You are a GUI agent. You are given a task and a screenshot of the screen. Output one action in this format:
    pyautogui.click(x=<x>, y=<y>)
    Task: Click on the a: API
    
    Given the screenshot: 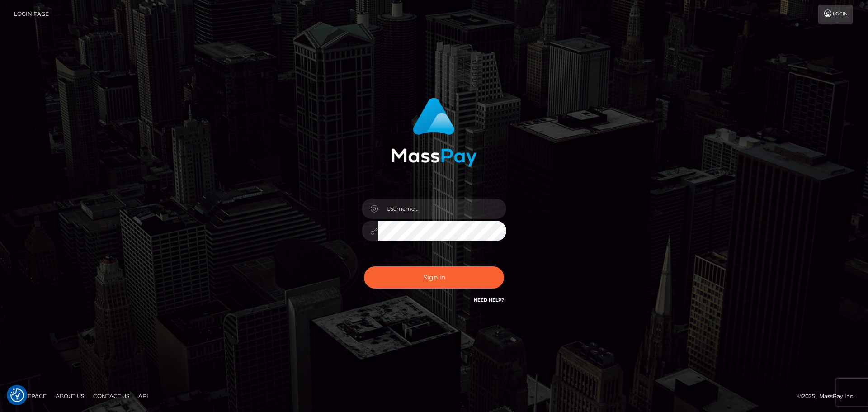 What is the action you would take?
    pyautogui.click(x=143, y=395)
    